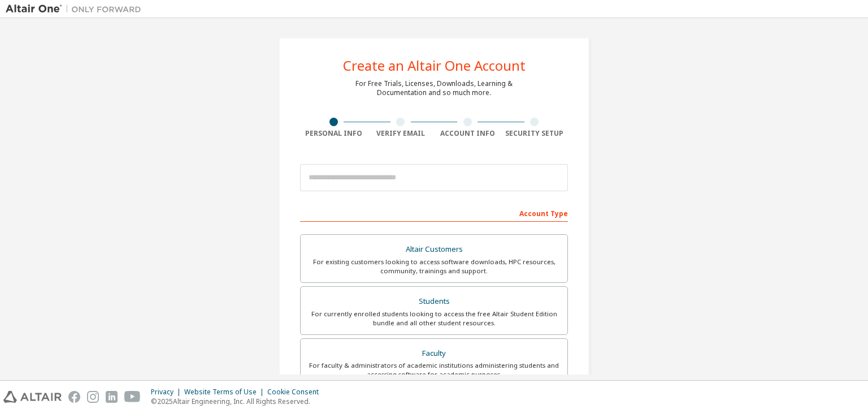  Describe the element at coordinates (74, 397) in the screenshot. I see `img: facebook.svg` at that location.